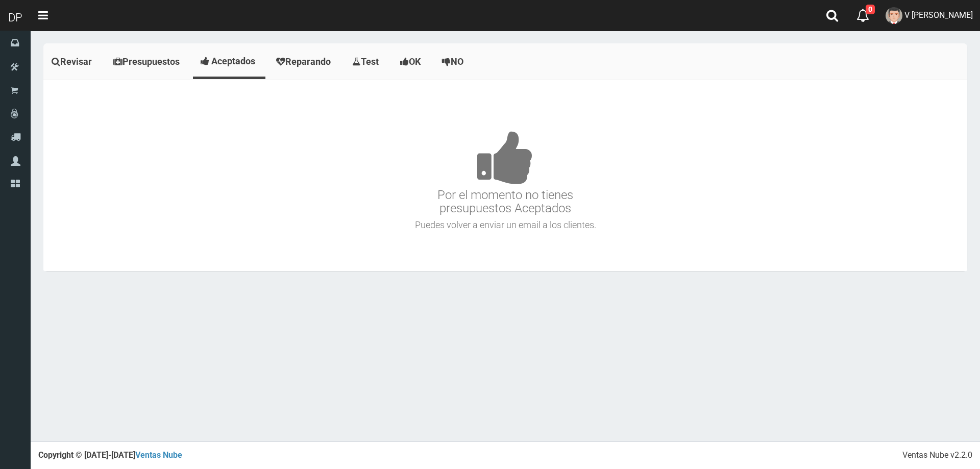 The height and width of the screenshot is (469, 980). Describe the element at coordinates (937, 455) in the screenshot. I see `div: Ventas Nube v2.2.0` at that location.